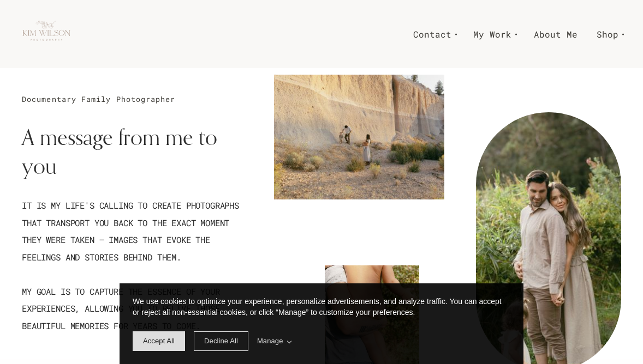 The height and width of the screenshot is (364, 643). I want to click on span: Accept All, so click(159, 341).